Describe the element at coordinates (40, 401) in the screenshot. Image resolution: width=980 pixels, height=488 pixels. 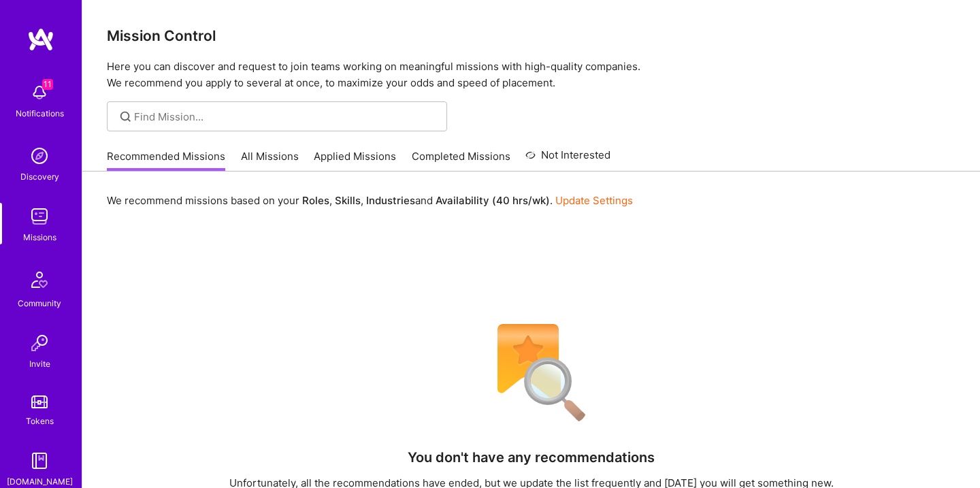
I see `img: tokens` at that location.